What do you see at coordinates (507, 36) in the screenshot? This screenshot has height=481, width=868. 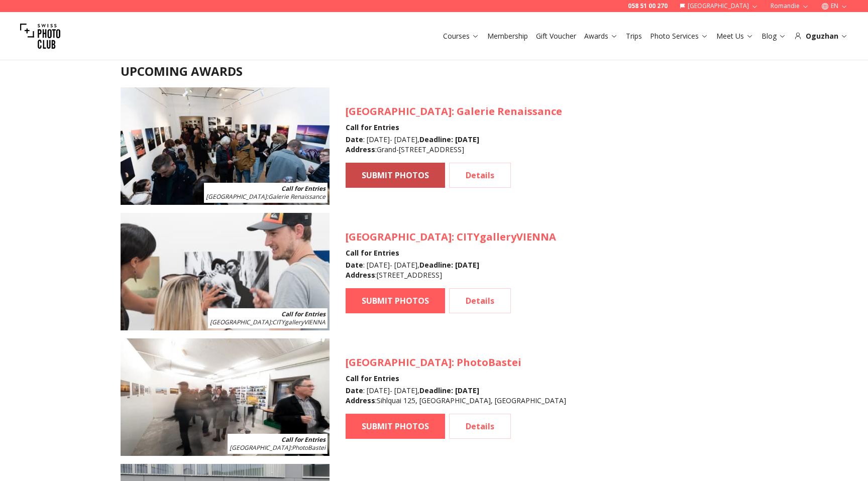 I see `button: Membership` at bounding box center [507, 36].